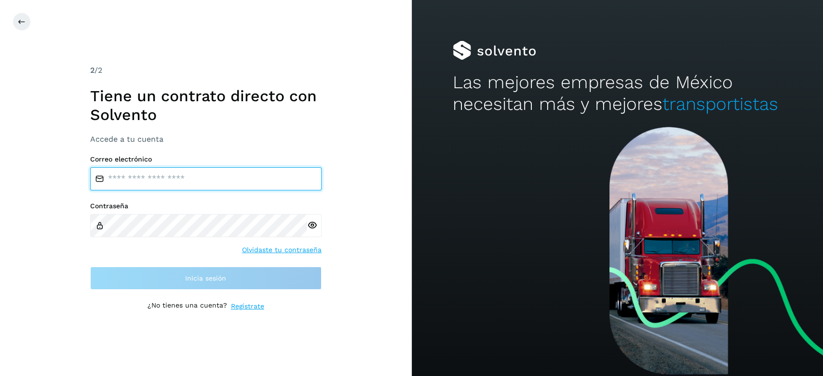 This screenshot has width=823, height=376. What do you see at coordinates (187, 306) in the screenshot?
I see `p: ¿No tienes una cuenta?` at bounding box center [187, 306].